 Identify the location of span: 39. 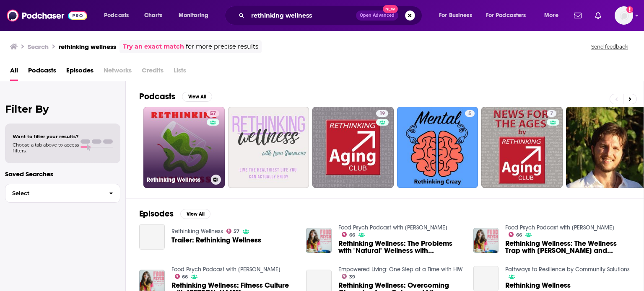
(352, 277).